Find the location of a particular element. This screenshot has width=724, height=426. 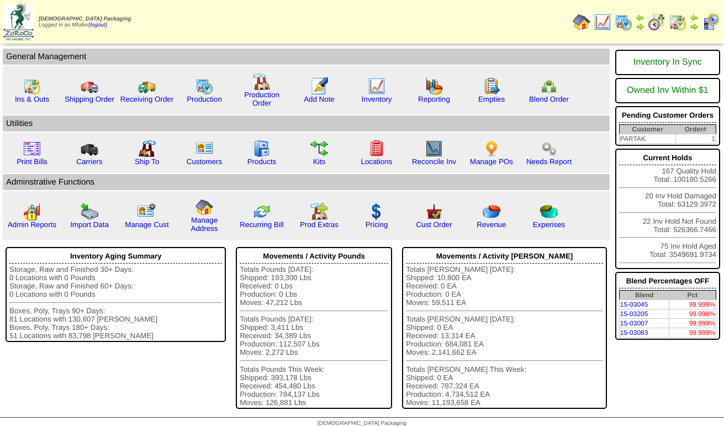

a: Cust Order is located at coordinates (434, 224).